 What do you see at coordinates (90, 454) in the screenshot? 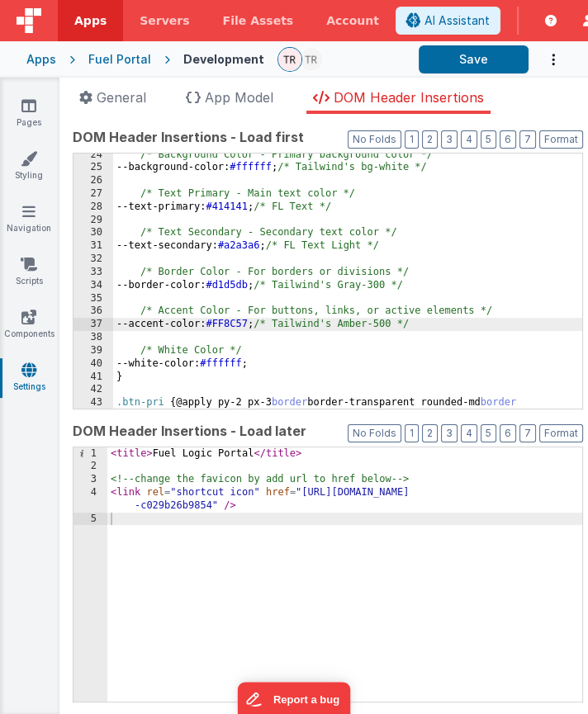
I see `div: 1` at bounding box center [90, 454].